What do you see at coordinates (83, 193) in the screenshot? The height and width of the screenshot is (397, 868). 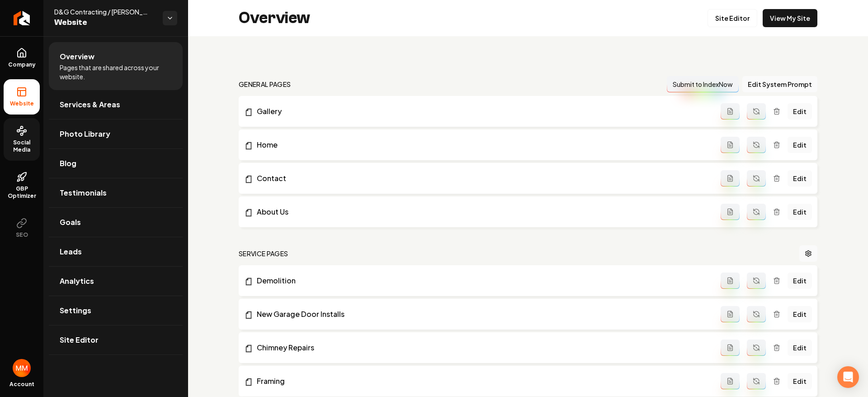 I see `span: Testimonials` at bounding box center [83, 193].